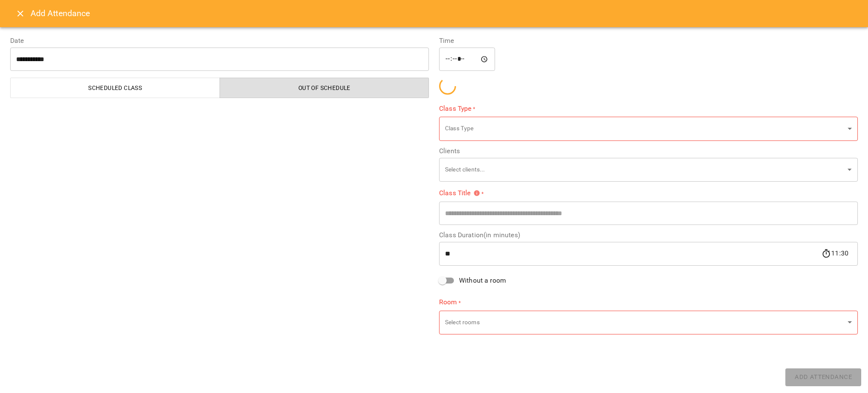  I want to click on label: Clients, so click(648, 151).